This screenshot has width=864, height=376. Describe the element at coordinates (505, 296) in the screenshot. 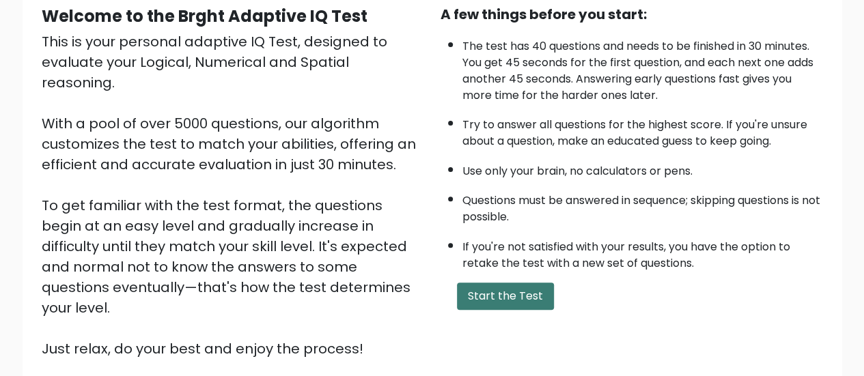

I see `button: Start the Test` at that location.